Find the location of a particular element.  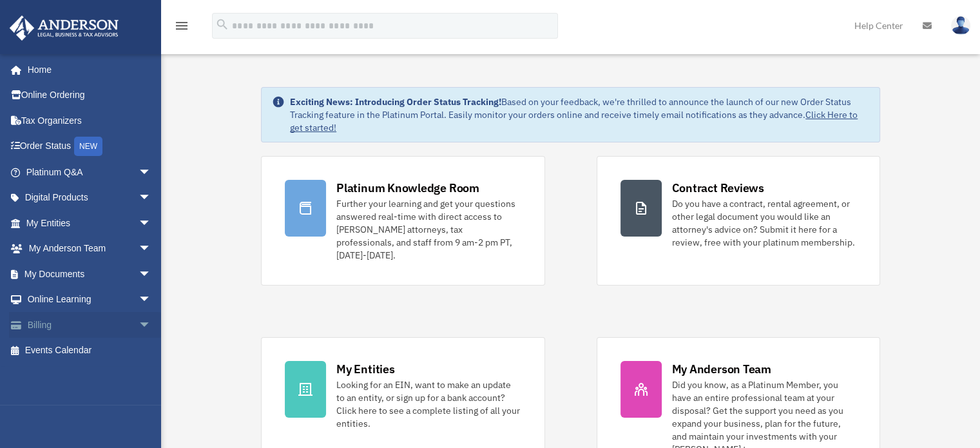

a: My Entitiesarrow_drop_down is located at coordinates (89, 223).